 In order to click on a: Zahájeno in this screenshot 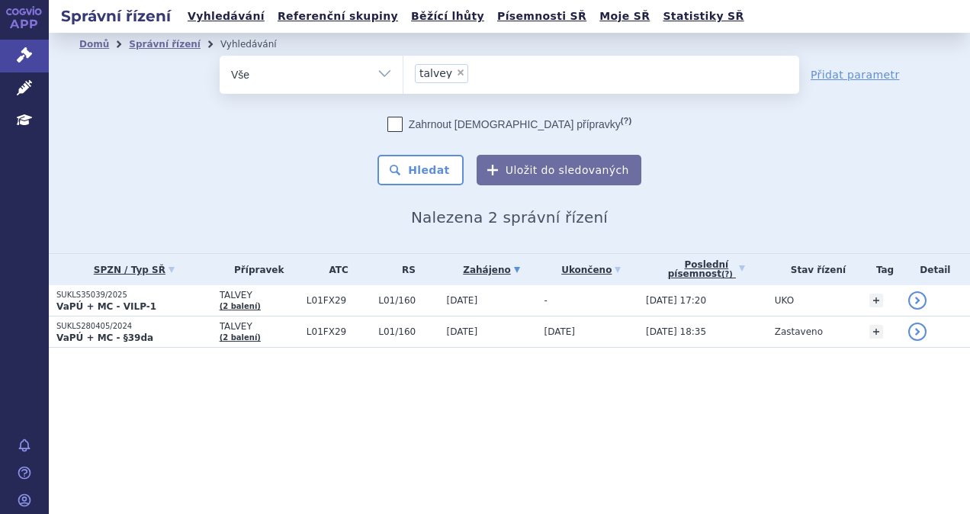, I will do `click(492, 270)`.